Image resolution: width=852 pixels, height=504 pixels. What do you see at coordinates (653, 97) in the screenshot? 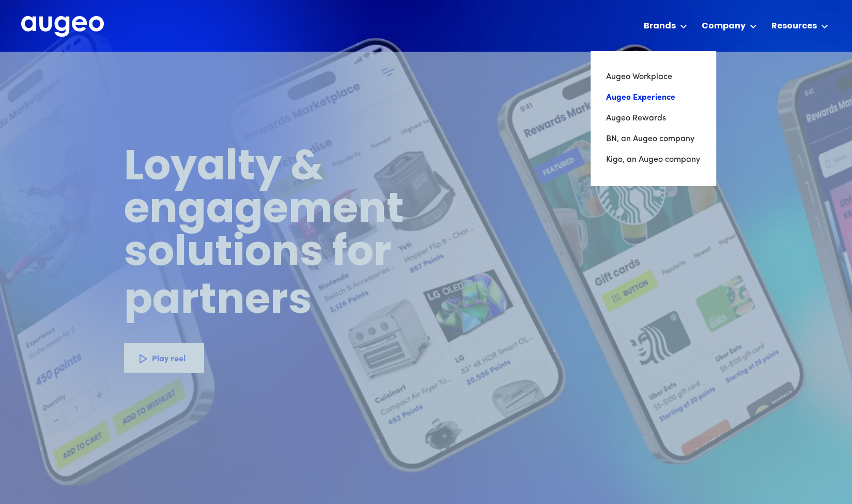
I see `a: Augeo Experience` at bounding box center [653, 97].